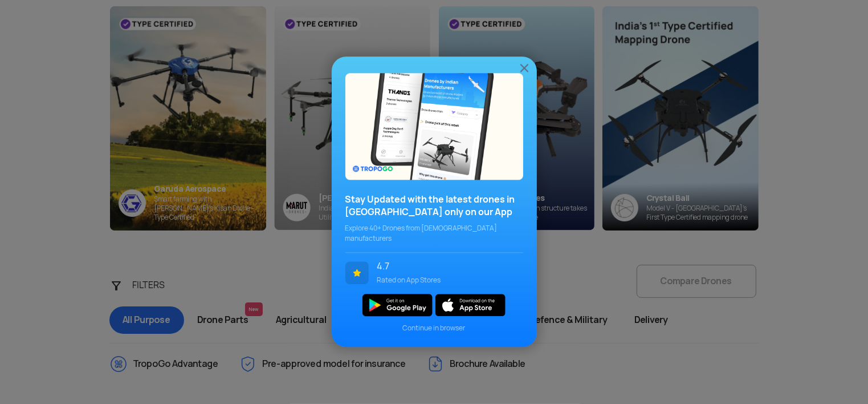 Image resolution: width=868 pixels, height=404 pixels. I want to click on span: Rated on App Stores, so click(446, 280).